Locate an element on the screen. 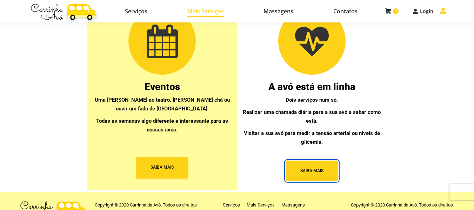 Image resolution: width=474 pixels, height=210 pixels. span: 0 is located at coordinates (396, 11).